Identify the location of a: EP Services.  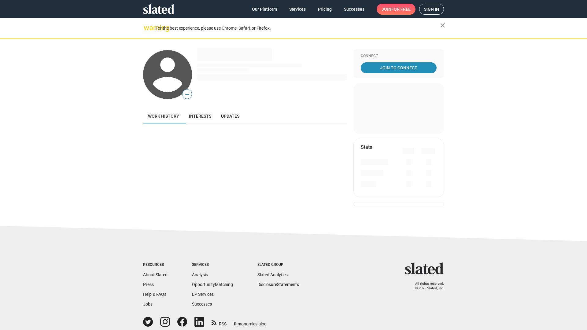
(203, 295).